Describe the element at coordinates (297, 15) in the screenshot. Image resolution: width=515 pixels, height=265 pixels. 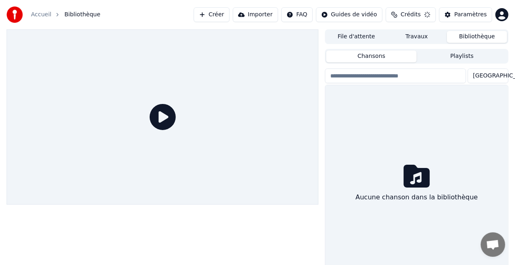
I see `button: FAQ` at that location.